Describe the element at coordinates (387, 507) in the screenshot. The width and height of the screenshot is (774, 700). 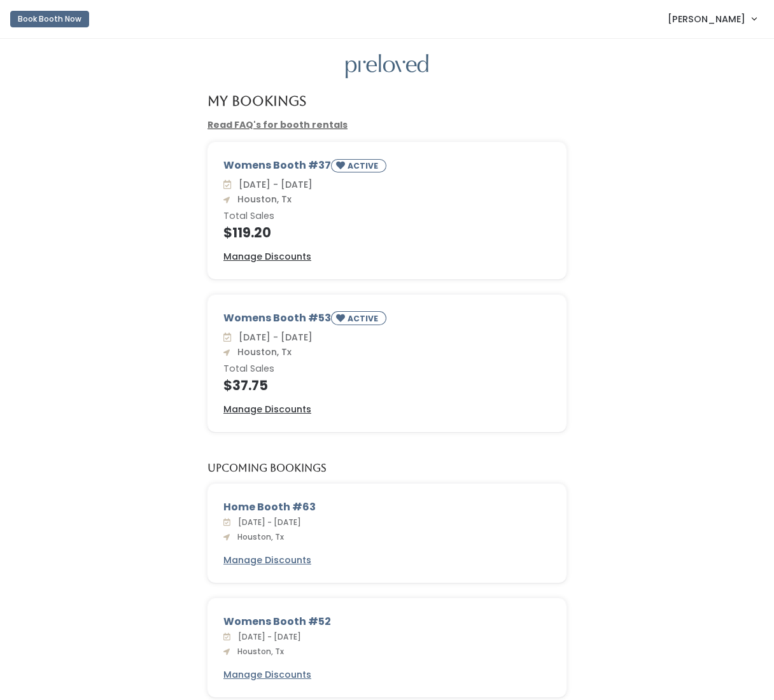
I see `div: Home Booth #63` at that location.